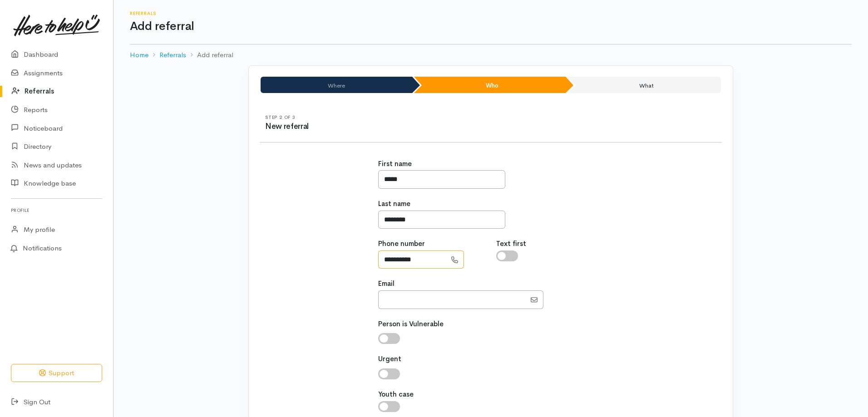  I want to click on h1: Add referral, so click(491, 27).